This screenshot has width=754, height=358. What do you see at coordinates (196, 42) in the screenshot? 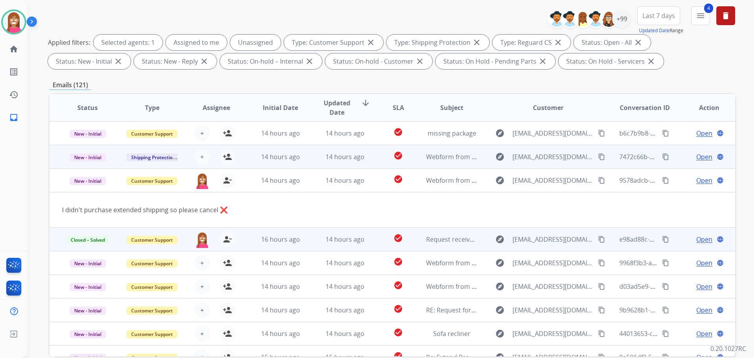
I see `div: Assigned to me` at bounding box center [196, 42].